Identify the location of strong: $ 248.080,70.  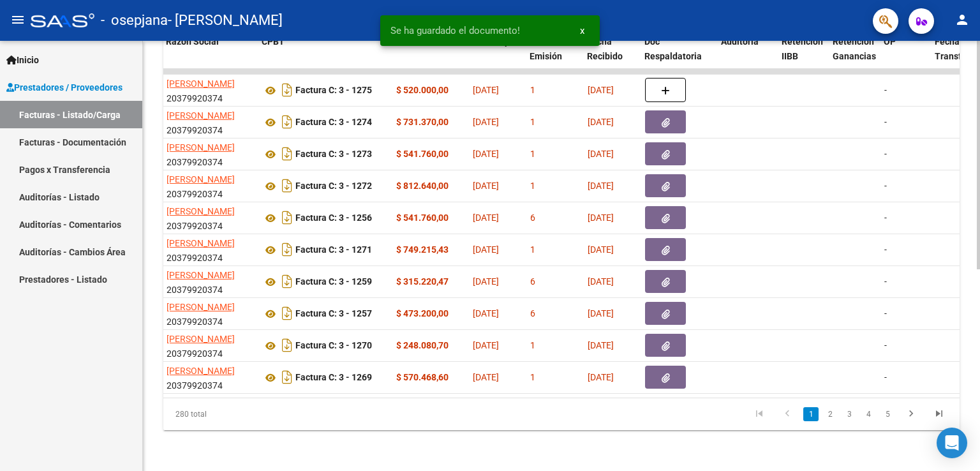
(423, 345).